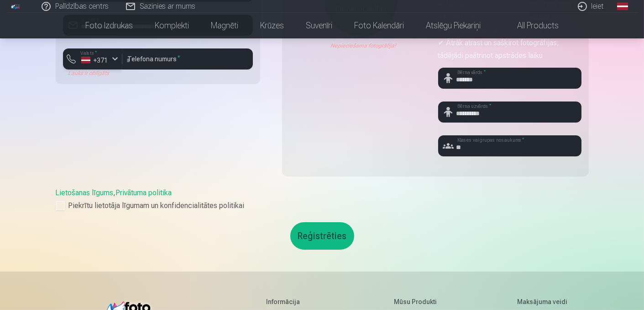  Describe the element at coordinates (322, 235) in the screenshot. I see `button: Reģistrēties` at that location.